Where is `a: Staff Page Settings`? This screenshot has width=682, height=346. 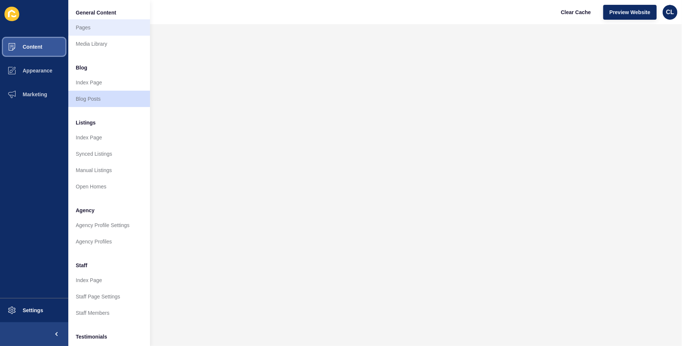 a: Staff Page Settings is located at coordinates (109, 296).